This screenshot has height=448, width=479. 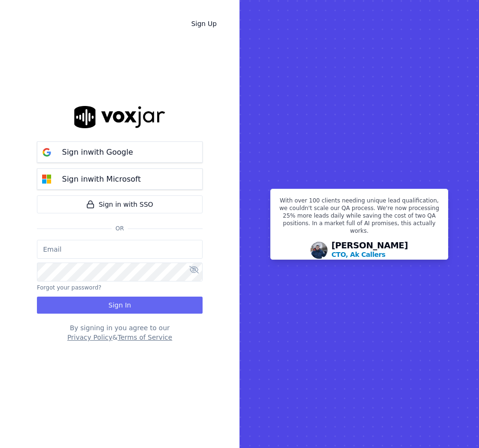 What do you see at coordinates (319, 250) in the screenshot?
I see `img: Avatar` at bounding box center [319, 250].